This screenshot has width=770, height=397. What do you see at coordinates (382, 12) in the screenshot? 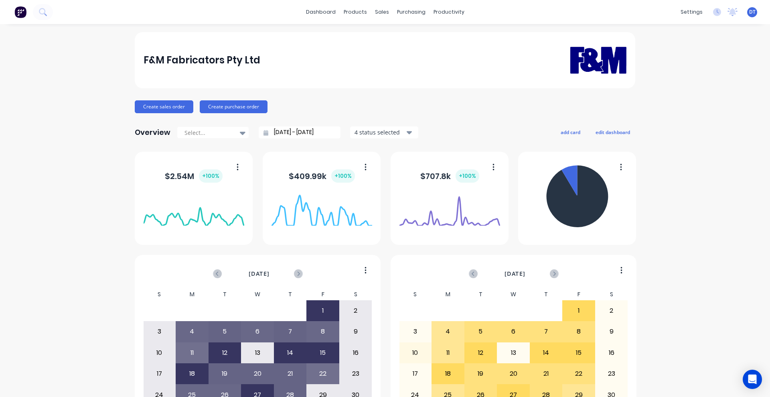
I see `div: sales` at bounding box center [382, 12].